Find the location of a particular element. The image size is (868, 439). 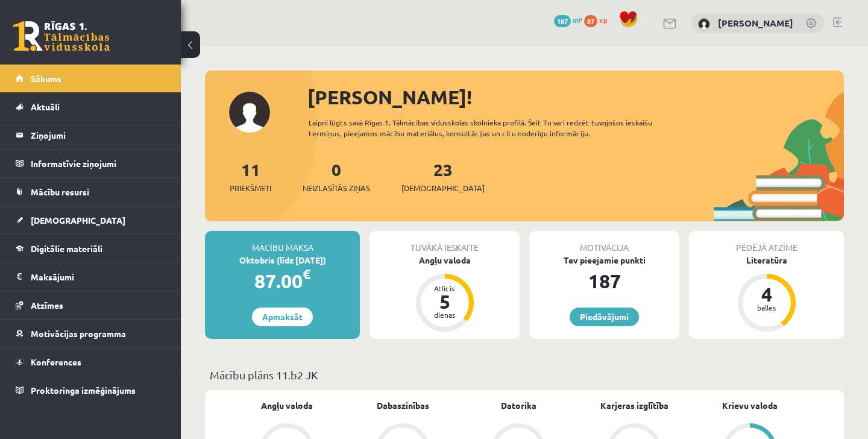

div: 5 is located at coordinates (445, 302).